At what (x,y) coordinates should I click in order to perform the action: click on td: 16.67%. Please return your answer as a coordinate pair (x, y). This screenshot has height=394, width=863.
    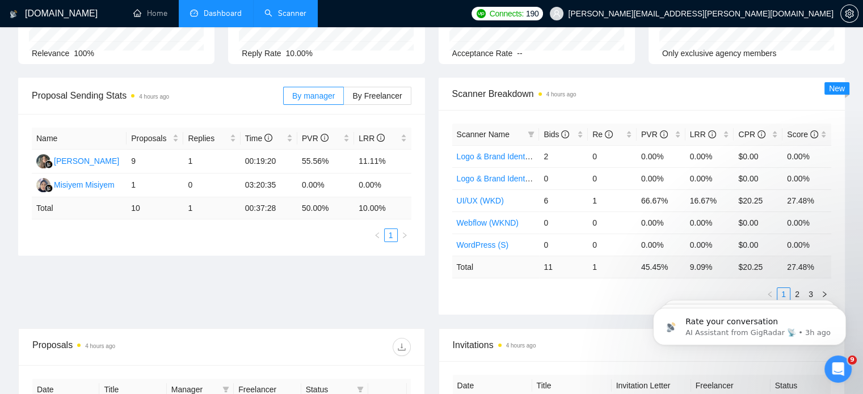
    Looking at the image, I should click on (710, 200).